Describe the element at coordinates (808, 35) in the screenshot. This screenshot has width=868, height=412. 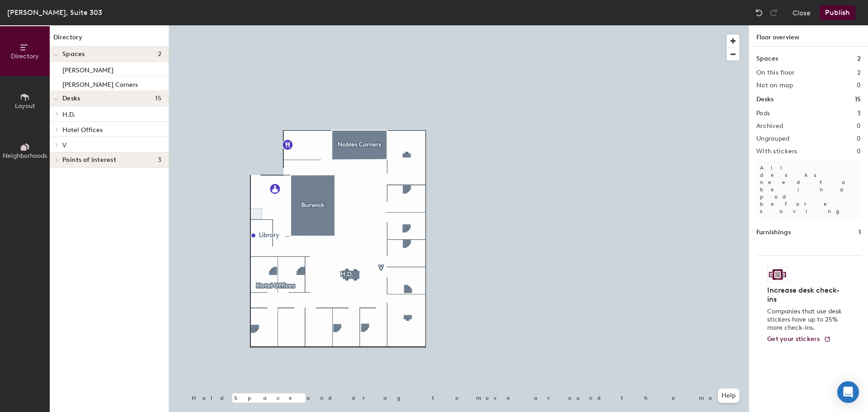
I see `h1: Floor overview` at that location.